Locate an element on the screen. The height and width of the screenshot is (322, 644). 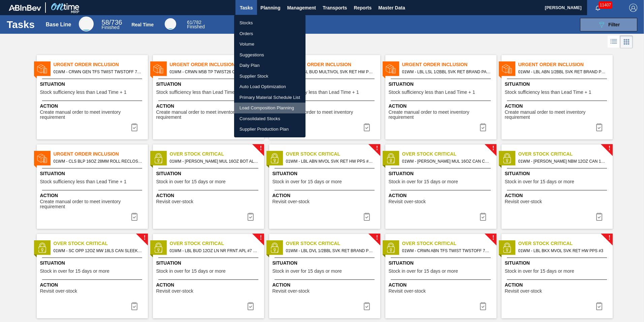
a: Auto Load Optimization is located at coordinates (270, 87).